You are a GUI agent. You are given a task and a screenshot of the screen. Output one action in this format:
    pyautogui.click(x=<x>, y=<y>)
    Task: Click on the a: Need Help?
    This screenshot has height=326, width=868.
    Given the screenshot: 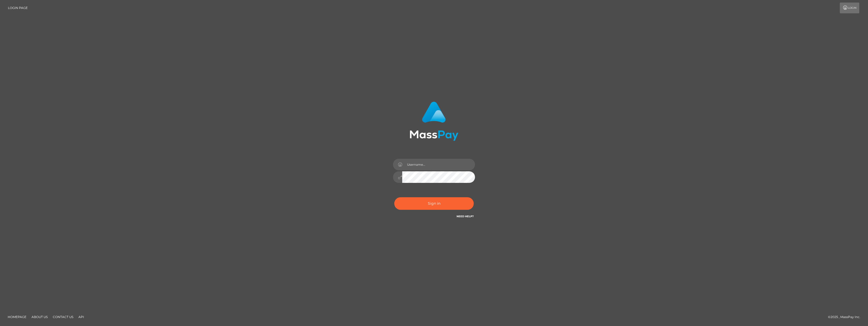 What is the action you would take?
    pyautogui.click(x=465, y=216)
    